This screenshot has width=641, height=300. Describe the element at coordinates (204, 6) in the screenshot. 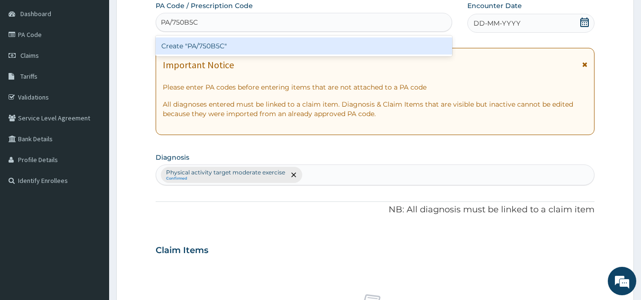

I see `label: PA Code / Prescription Code` at that location.